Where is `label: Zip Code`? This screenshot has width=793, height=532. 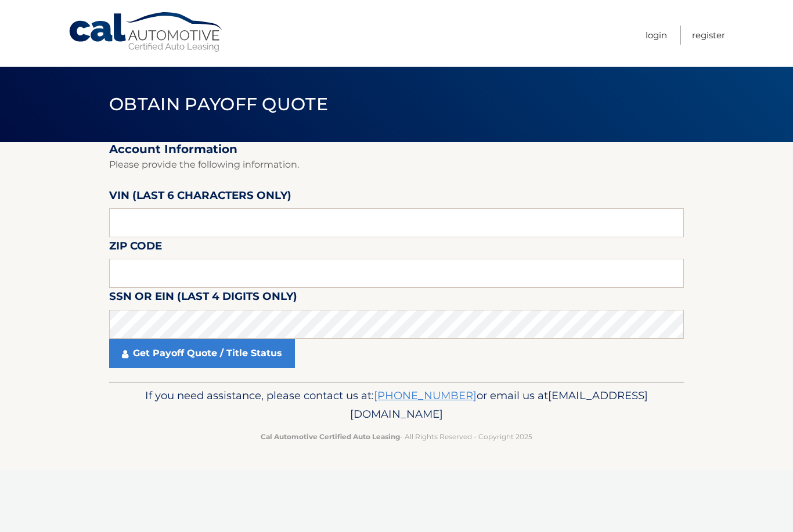
label: Zip Code is located at coordinates (136, 247).